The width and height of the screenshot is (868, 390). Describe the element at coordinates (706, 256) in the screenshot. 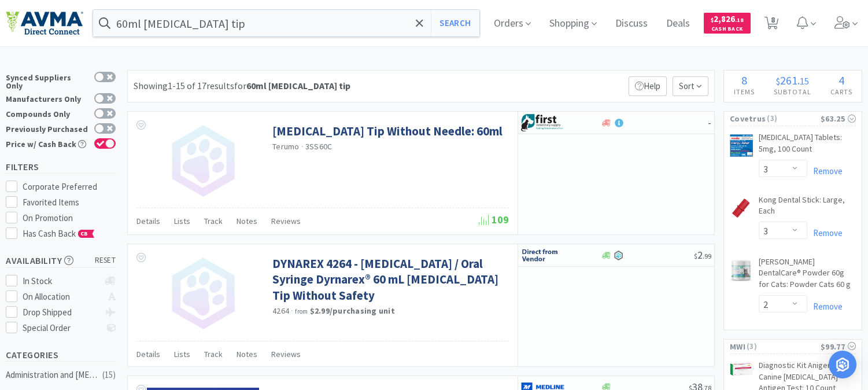

I see `span: . 99` at that location.